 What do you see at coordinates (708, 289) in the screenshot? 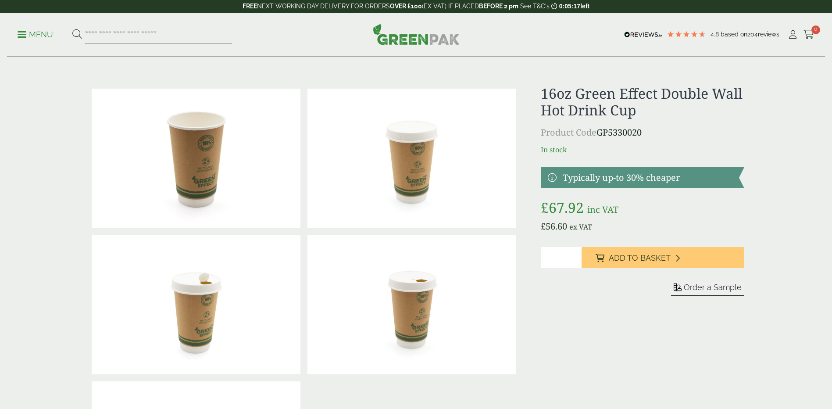
I see `button: Order a Sample` at bounding box center [708, 289].